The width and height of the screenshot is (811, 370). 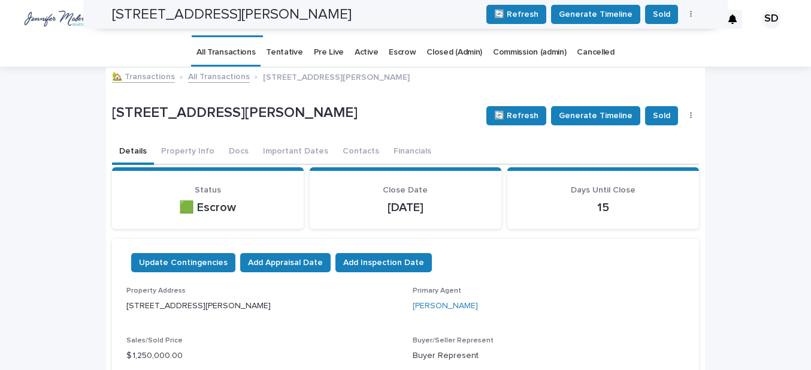 I want to click on span: Generate Timeline, so click(x=595, y=116).